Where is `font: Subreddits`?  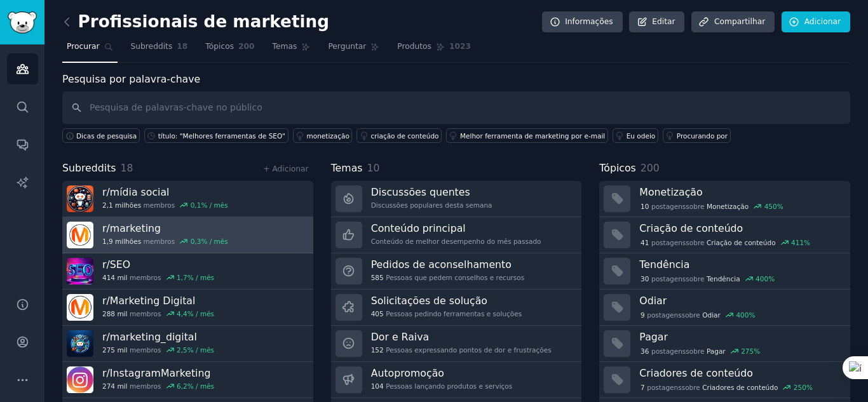 font: Subreddits is located at coordinates (152, 47).